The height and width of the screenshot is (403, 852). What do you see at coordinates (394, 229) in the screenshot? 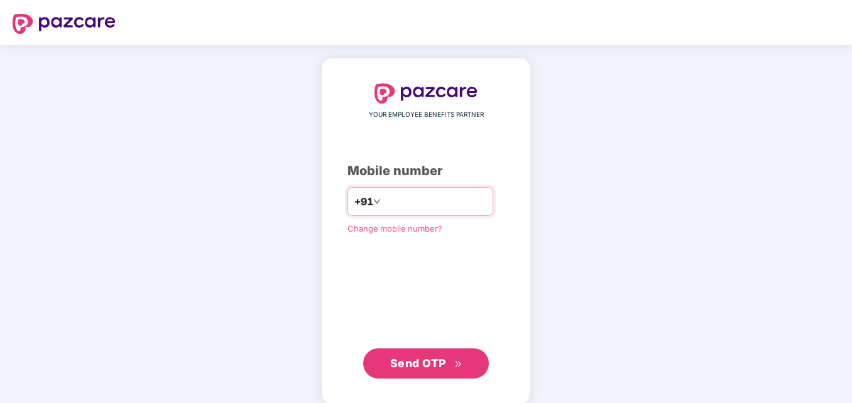
I see `span: Change mobile number?` at bounding box center [394, 229].